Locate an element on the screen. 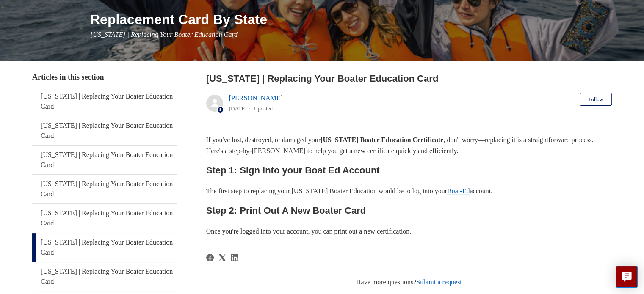 The height and width of the screenshot is (294, 644). a: Submit a request is located at coordinates (439, 281).